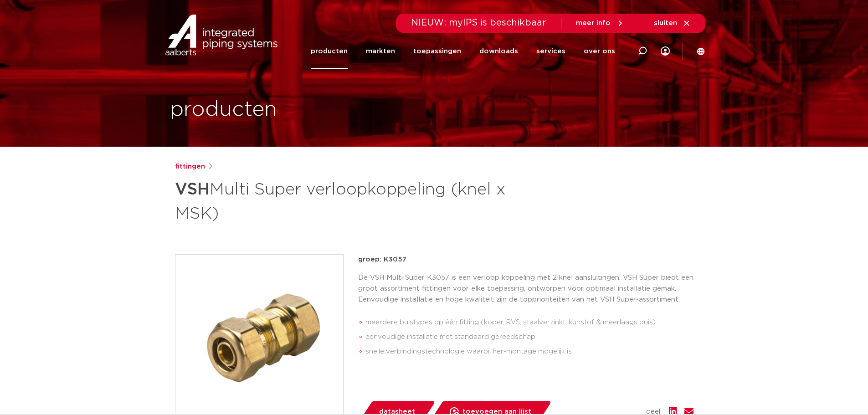 This screenshot has width=868, height=415. Describe the element at coordinates (530, 352) in the screenshot. I see `li: snelle verbindingstechnologie waarbij her-montage mogelijk is` at that location.